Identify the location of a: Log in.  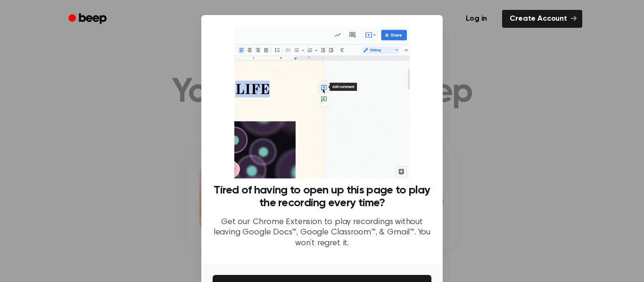
(476, 19).